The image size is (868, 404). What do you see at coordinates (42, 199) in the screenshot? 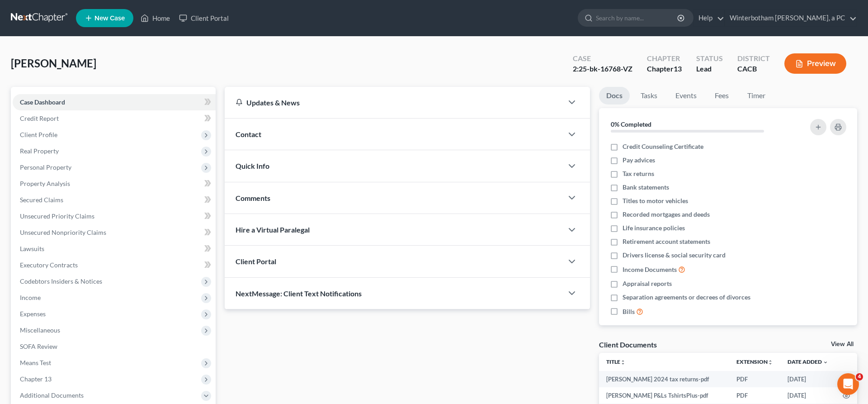
I see `span: Secured Claims` at bounding box center [42, 199].